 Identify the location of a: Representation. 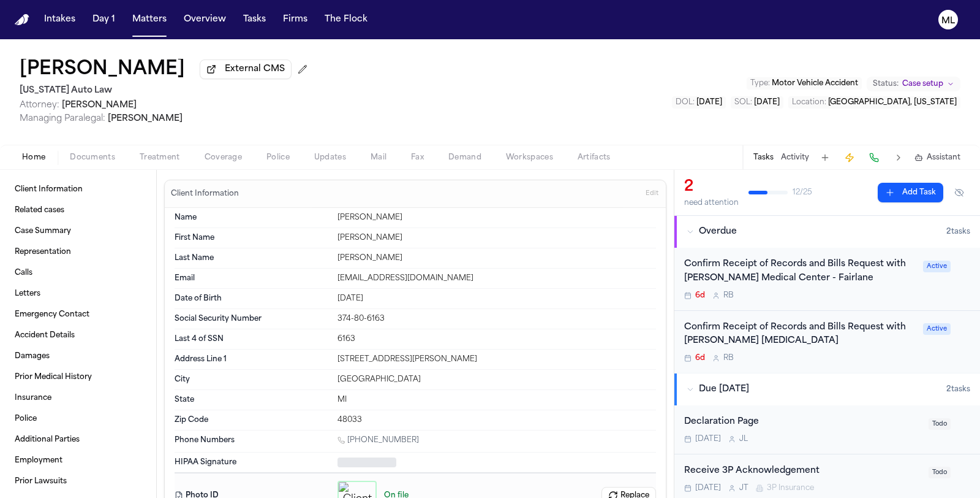
(78, 252).